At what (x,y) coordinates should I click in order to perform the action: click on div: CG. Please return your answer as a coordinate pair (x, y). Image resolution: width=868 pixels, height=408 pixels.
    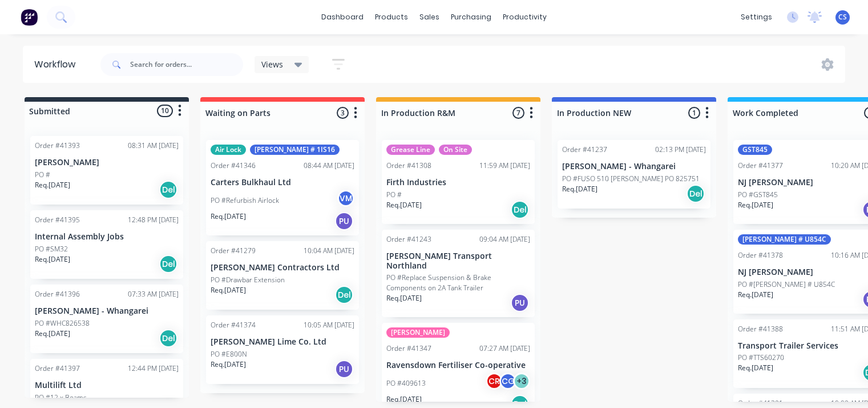
    Looking at the image, I should click on (508, 381).